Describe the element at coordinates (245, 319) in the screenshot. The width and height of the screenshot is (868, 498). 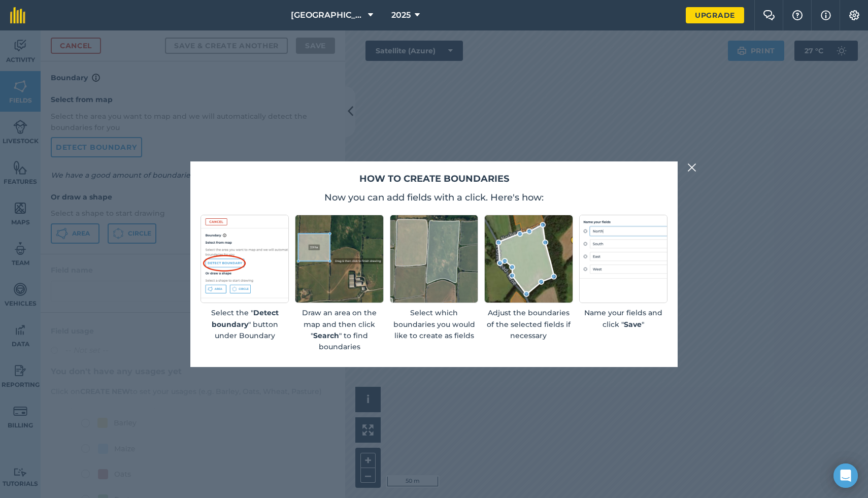
I see `strong: Detect boundary` at that location.